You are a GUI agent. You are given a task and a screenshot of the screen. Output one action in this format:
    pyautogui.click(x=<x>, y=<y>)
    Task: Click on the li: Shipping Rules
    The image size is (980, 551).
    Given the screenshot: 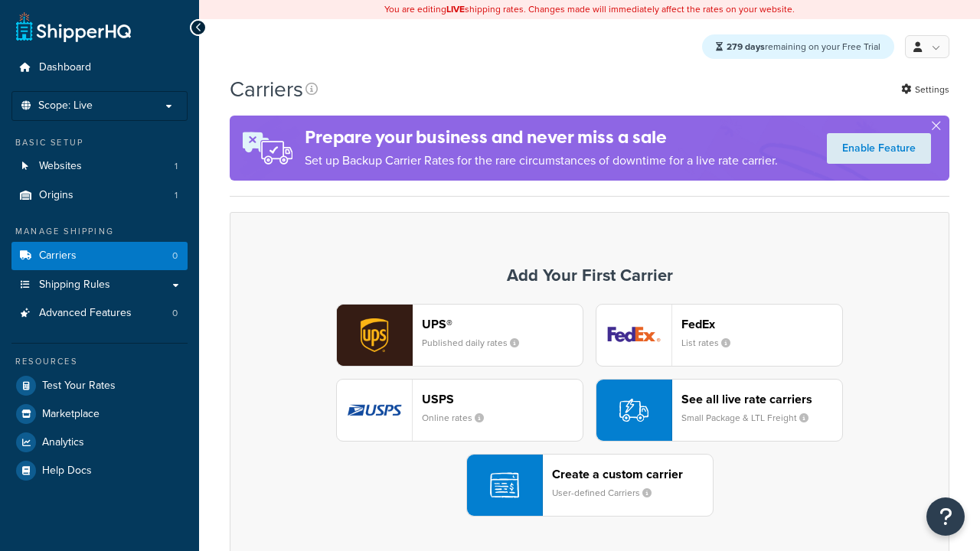 What is the action you would take?
    pyautogui.click(x=99, y=285)
    